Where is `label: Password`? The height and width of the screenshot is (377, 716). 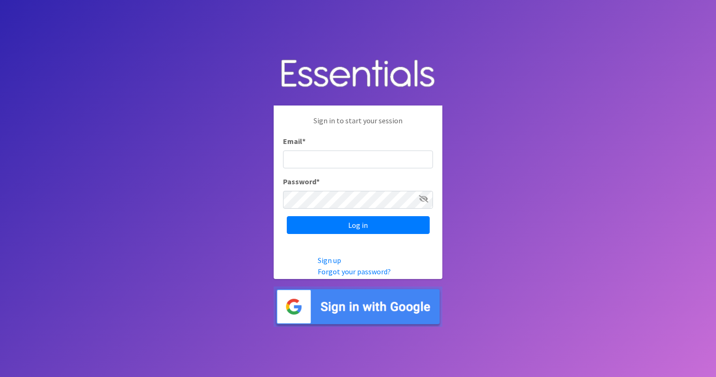 label: Password is located at coordinates (301, 181).